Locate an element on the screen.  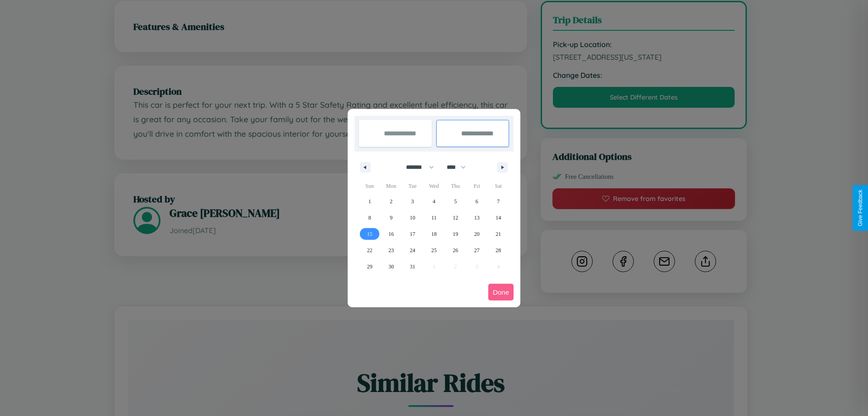
button: 15 is located at coordinates (369, 234).